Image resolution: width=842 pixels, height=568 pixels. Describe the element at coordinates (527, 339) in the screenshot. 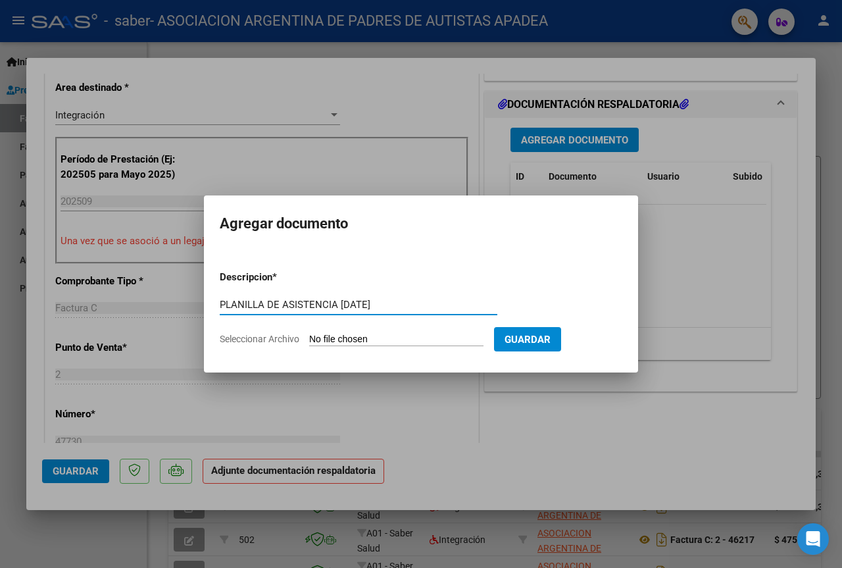

I see `button: Guardar` at that location.